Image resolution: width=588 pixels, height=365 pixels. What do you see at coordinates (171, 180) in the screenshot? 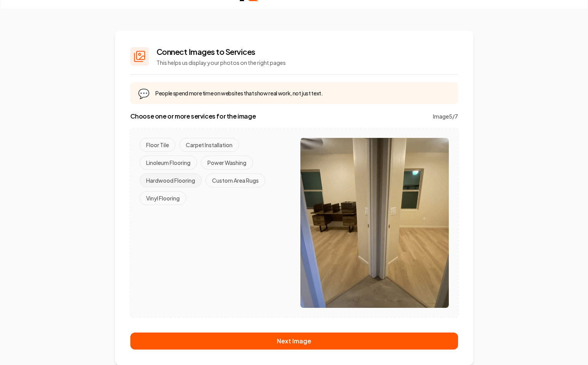
I see `button: Hardwood Flooring` at bounding box center [171, 180].